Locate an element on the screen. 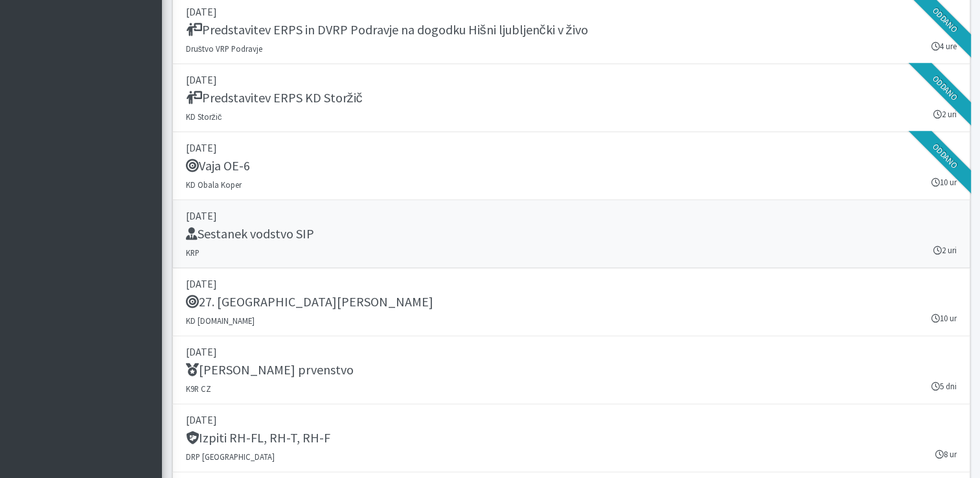 The width and height of the screenshot is (980, 478). small: KD Obala Koper is located at coordinates (213, 185).